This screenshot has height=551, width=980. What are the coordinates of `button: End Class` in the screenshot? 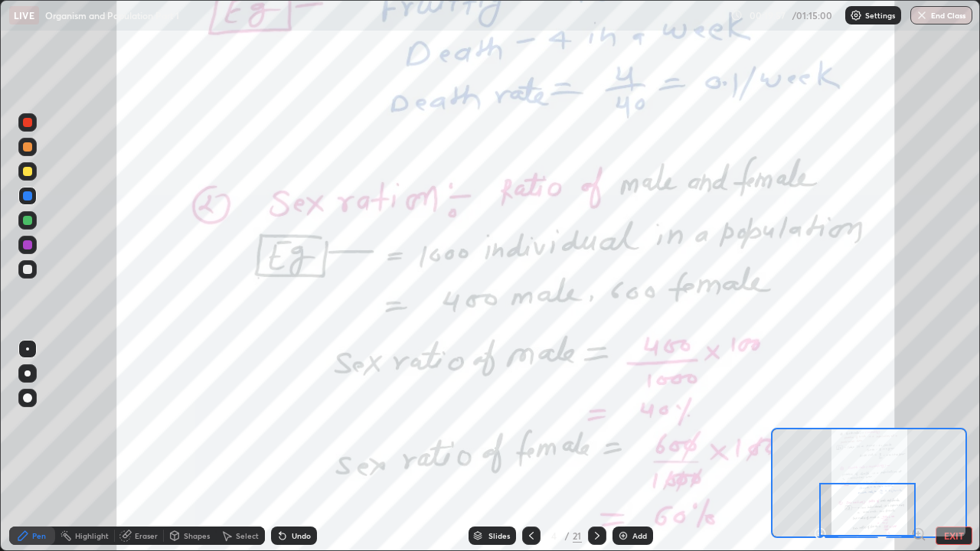 It's located at (941, 15).